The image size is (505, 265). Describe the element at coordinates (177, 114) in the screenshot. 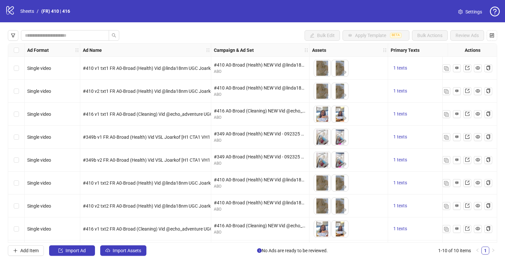

I see `span: #416 v1 txt1 FR A0-Broad (Cleaning) Vid @echo_adventure UGC Joarkof [H1 CTA1 VH1 BR0]` at that location.